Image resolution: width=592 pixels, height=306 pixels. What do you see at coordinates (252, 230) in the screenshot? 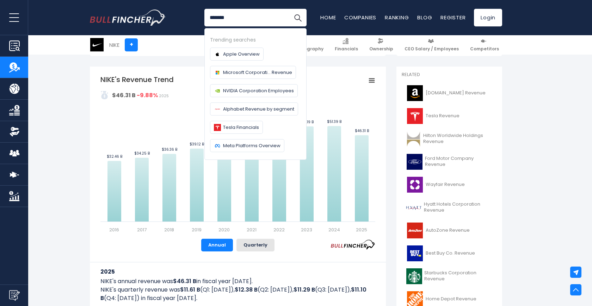
I see `text: 2021` at bounding box center [252, 230].